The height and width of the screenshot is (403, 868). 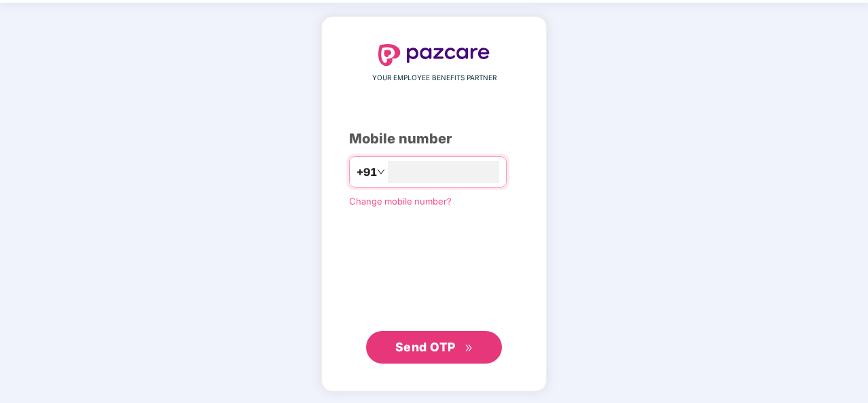 I want to click on div: Mobile number, so click(x=434, y=138).